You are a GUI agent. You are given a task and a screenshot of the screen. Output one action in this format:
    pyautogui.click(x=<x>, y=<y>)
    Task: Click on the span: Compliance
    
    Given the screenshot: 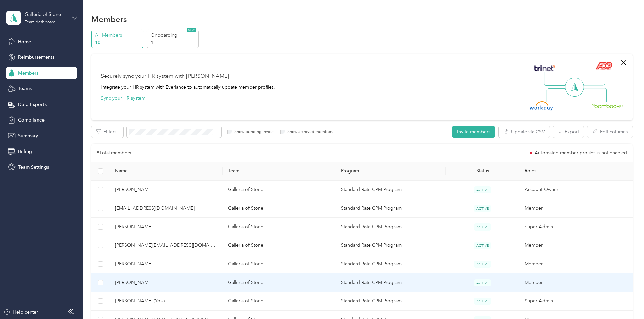 What is the action you would take?
    pyautogui.click(x=31, y=120)
    